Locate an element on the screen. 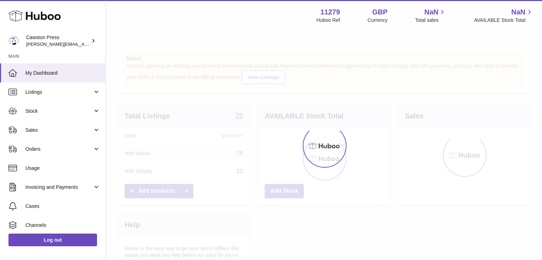 The height and width of the screenshot is (260, 542). a: NaN Total sales is located at coordinates (430, 16).